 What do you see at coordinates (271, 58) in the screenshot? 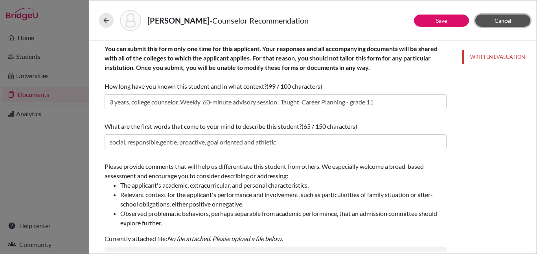
I see `b: You can submit this form only one time for this applicant. Your responses and all accompanying do...` at bounding box center [271, 58].